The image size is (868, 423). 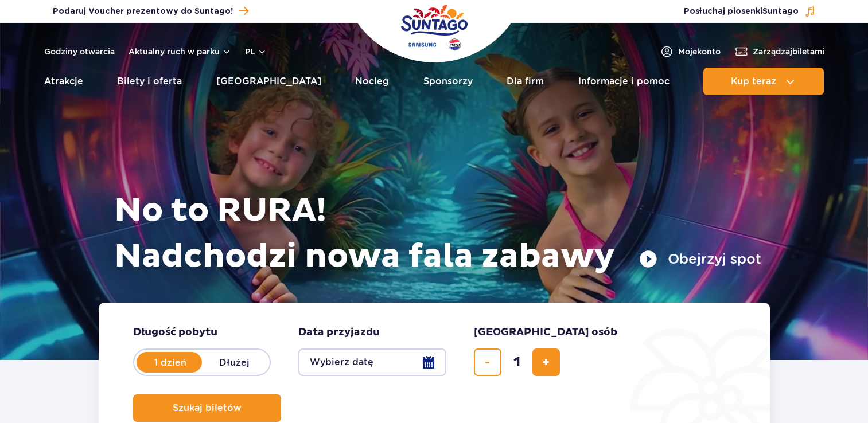 I want to click on h1: No to RURA! Nadchodzi nowa fala zabawy, so click(x=438, y=234).